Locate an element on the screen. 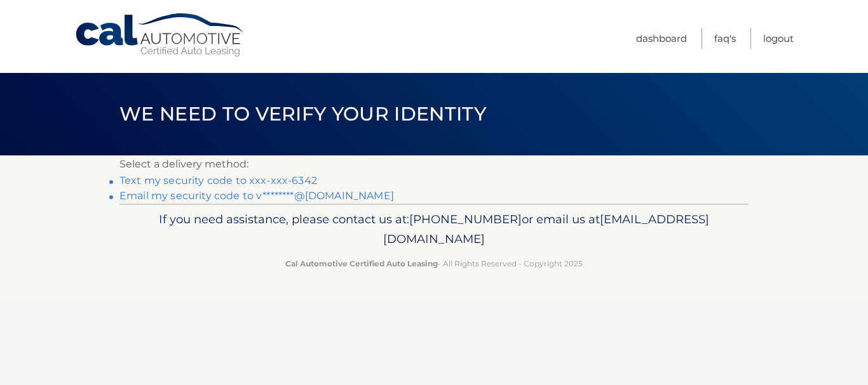 The height and width of the screenshot is (385, 868). p: If you need assistance, please contact us at: or email us at is located at coordinates (434, 230).